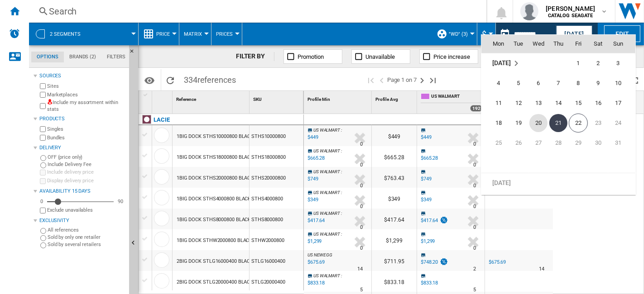  Describe the element at coordinates (558, 103) in the screenshot. I see `tr: Week 3` at that location.